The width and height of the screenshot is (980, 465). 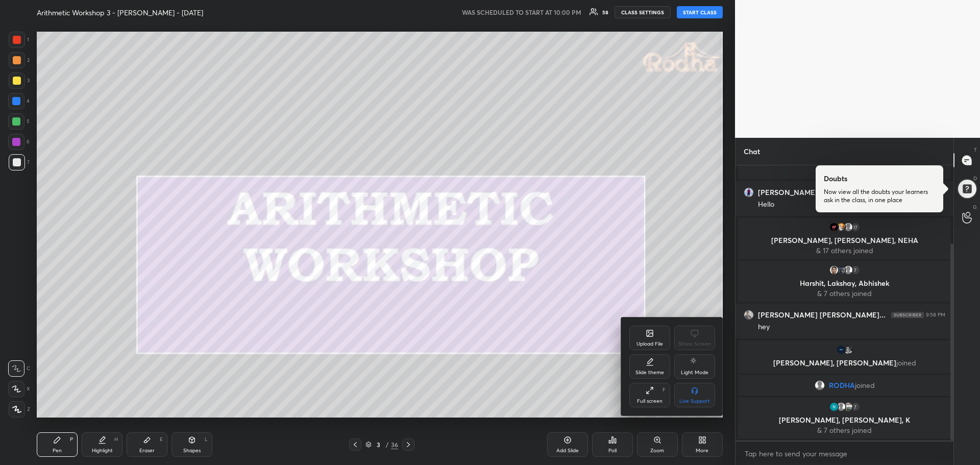 What do you see at coordinates (650, 373) in the screenshot?
I see `div: Slide theme` at bounding box center [650, 373].